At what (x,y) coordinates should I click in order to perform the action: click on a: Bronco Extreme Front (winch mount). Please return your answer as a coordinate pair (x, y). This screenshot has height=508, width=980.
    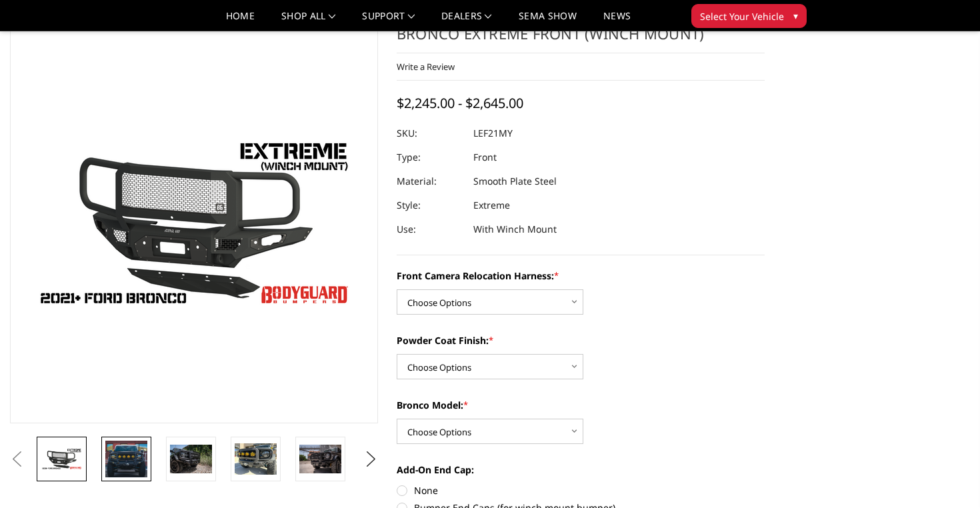
    Looking at the image, I should click on (194, 223).